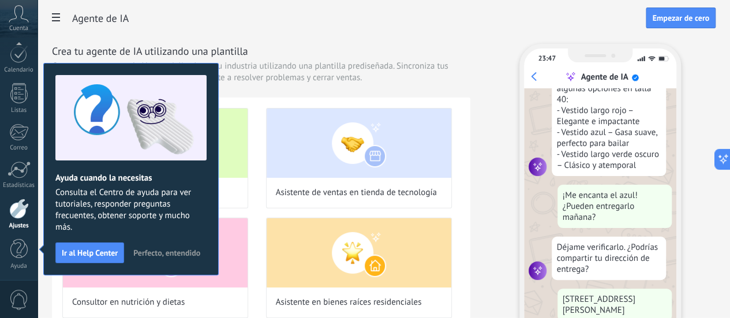 Image resolution: width=730 pixels, height=318 pixels. What do you see at coordinates (19, 185) in the screenshot?
I see `div: Estadísticas` at bounding box center [19, 185].